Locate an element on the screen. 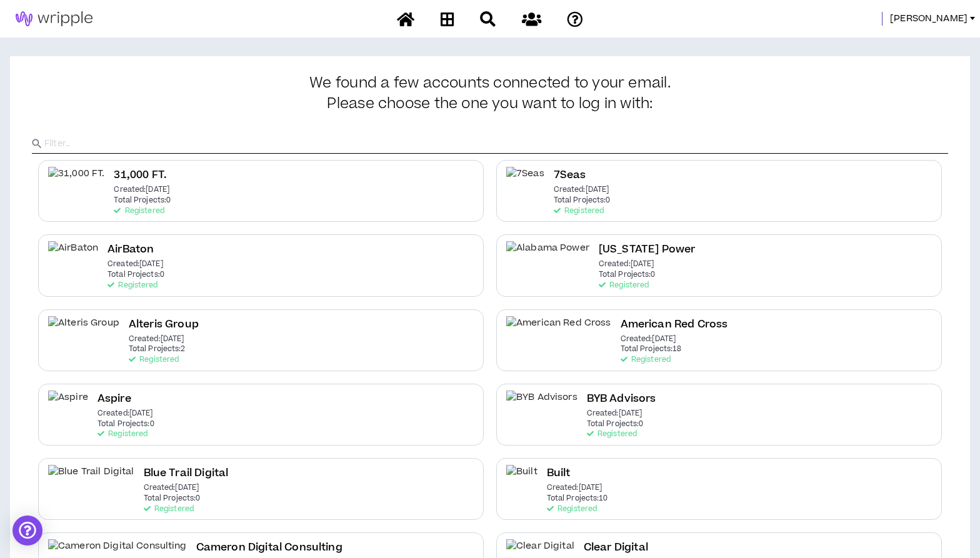 The image size is (980, 558). img: BYB Advisors is located at coordinates (542, 404).